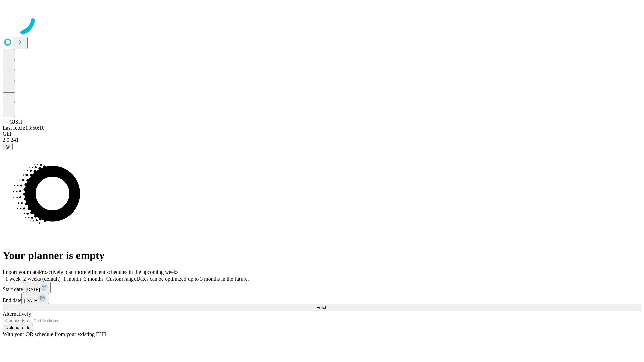 This screenshot has width=644, height=362. What do you see at coordinates (17, 314) in the screenshot?
I see `span: Alternatively` at bounding box center [17, 314].